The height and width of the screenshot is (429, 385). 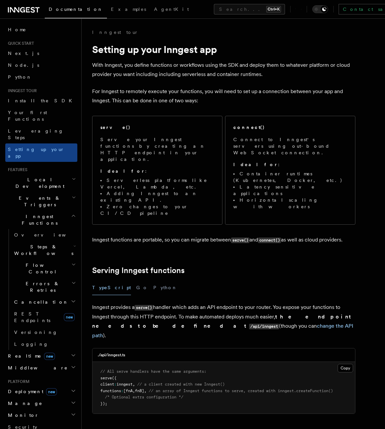 I want to click on button: Manage, so click(x=41, y=403).